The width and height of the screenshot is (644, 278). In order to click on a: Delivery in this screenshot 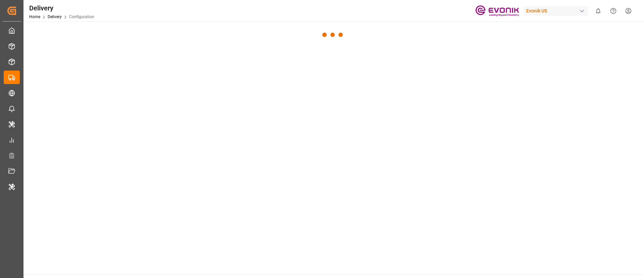, I will do `click(55, 17)`.